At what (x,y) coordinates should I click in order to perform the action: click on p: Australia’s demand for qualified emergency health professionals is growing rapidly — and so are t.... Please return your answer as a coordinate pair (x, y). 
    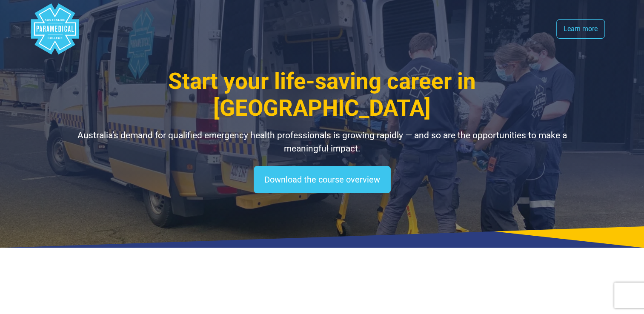
    Looking at the image, I should click on (322, 142).